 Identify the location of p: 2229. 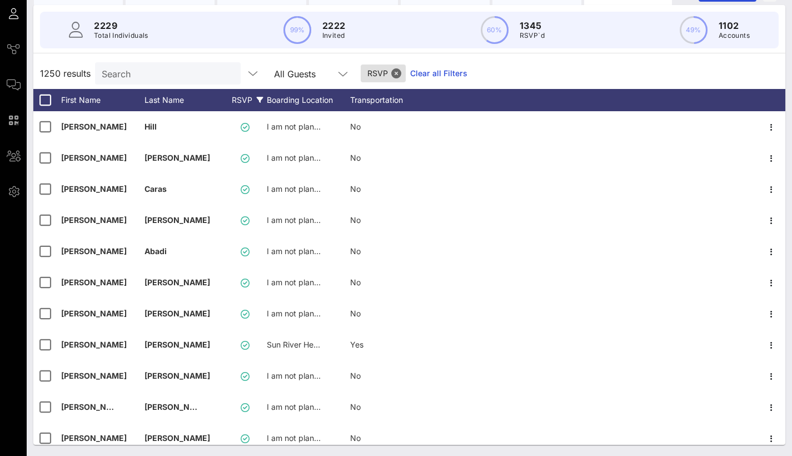
(121, 26).